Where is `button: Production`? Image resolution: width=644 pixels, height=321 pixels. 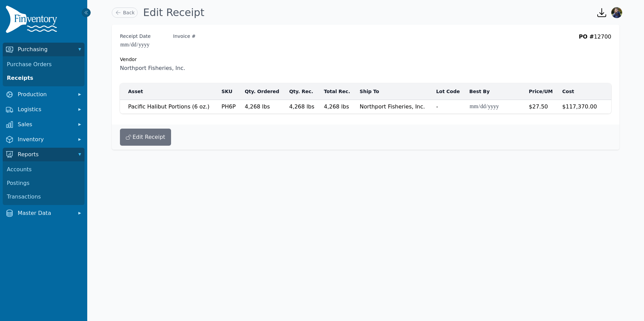 button: Production is located at coordinates (44, 94).